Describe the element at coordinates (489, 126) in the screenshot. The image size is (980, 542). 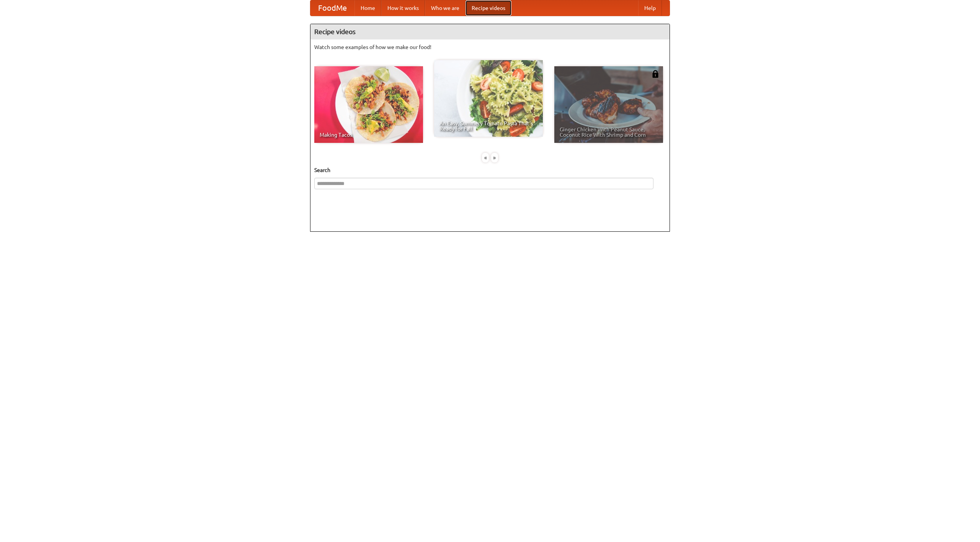
I see `span: An Easy, Summery Tomato Pasta That's Ready for Fall` at that location.